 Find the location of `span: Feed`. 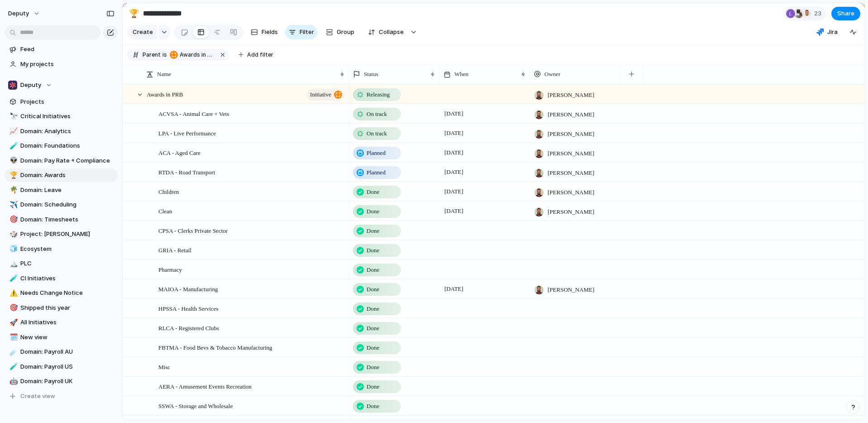

span: Feed is located at coordinates (67, 49).